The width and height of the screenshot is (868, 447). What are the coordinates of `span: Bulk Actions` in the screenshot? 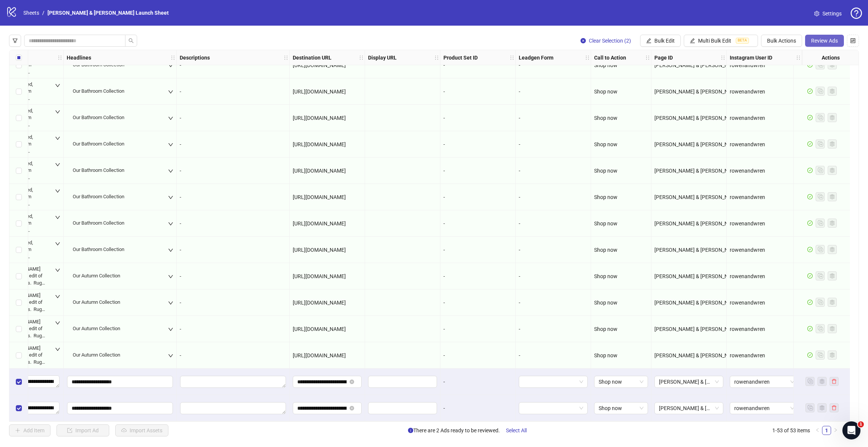 It's located at (781, 41).